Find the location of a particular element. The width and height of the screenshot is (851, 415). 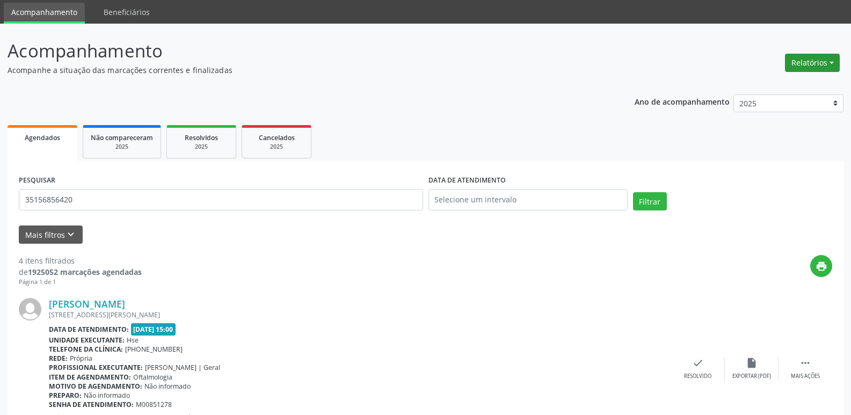

img: img is located at coordinates (30, 309).